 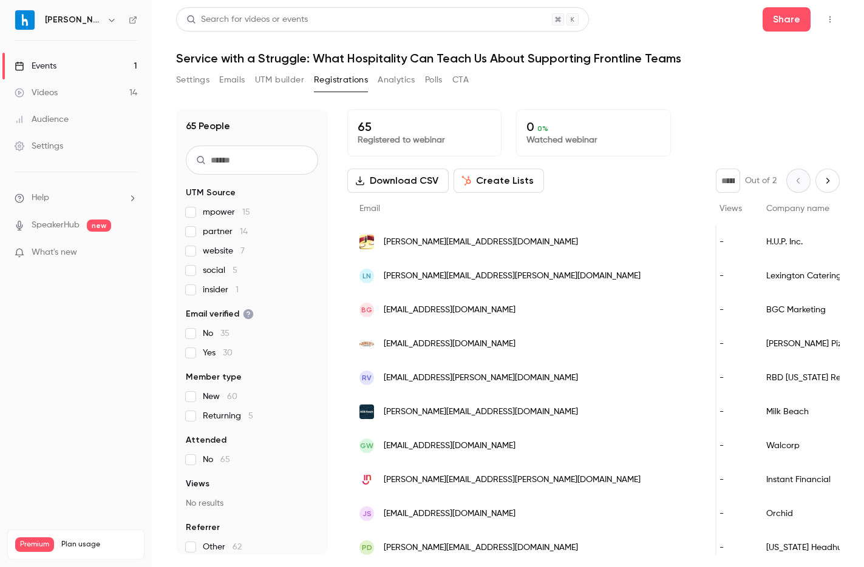 I want to click on span: LN, so click(x=367, y=276).